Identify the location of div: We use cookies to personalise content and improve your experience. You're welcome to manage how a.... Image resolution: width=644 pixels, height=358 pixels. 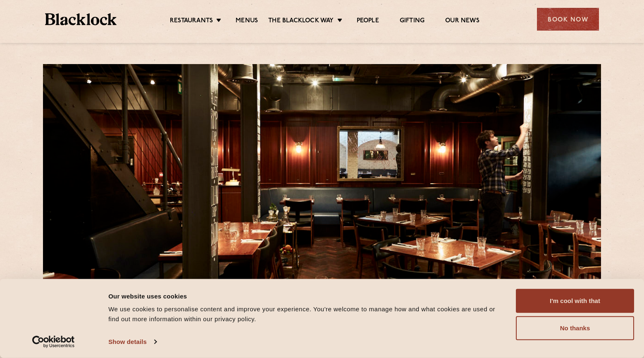
(303, 314).